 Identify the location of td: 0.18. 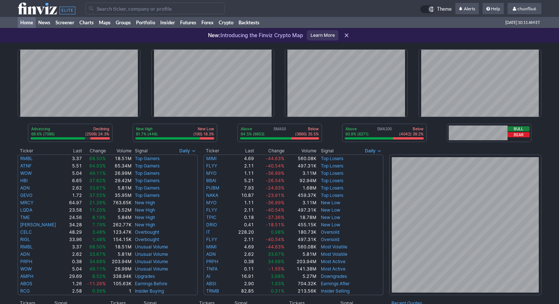
(242, 217).